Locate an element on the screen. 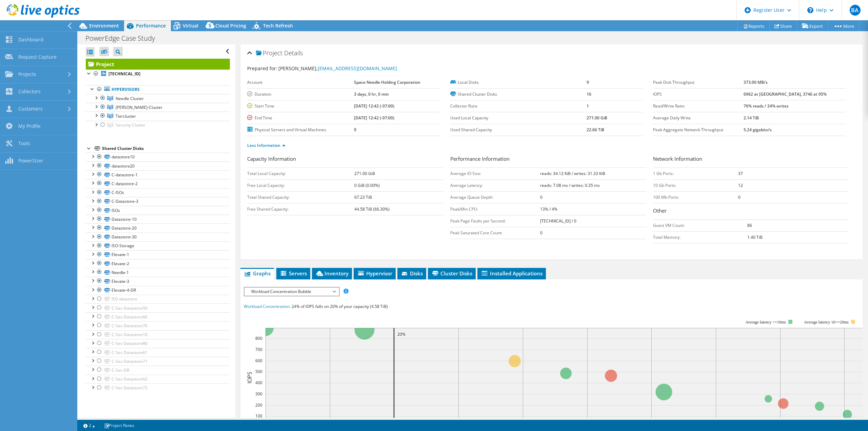 Image resolution: width=868 pixels, height=431 pixels. label: Average Daily Write is located at coordinates (698, 118).